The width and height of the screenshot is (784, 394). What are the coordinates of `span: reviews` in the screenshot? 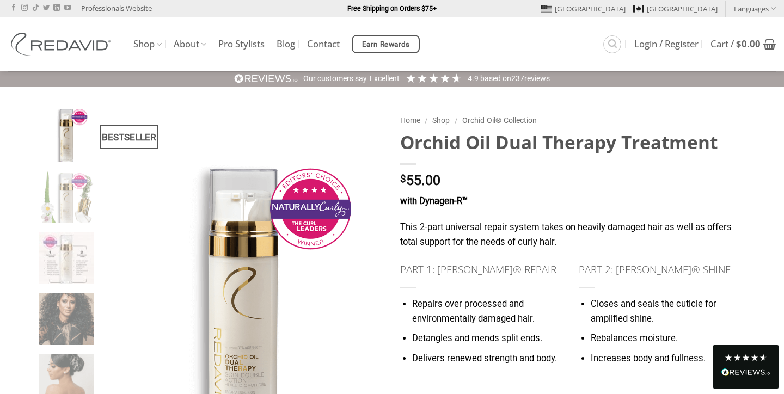 It's located at (537, 78).